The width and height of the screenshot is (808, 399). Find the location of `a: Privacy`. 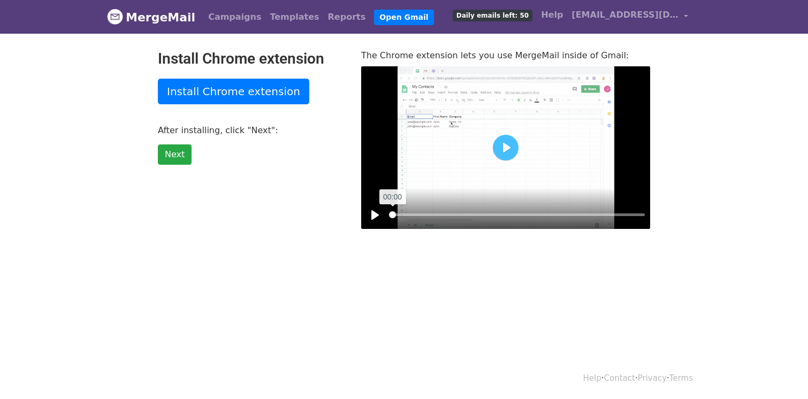

a: Privacy is located at coordinates (652, 378).